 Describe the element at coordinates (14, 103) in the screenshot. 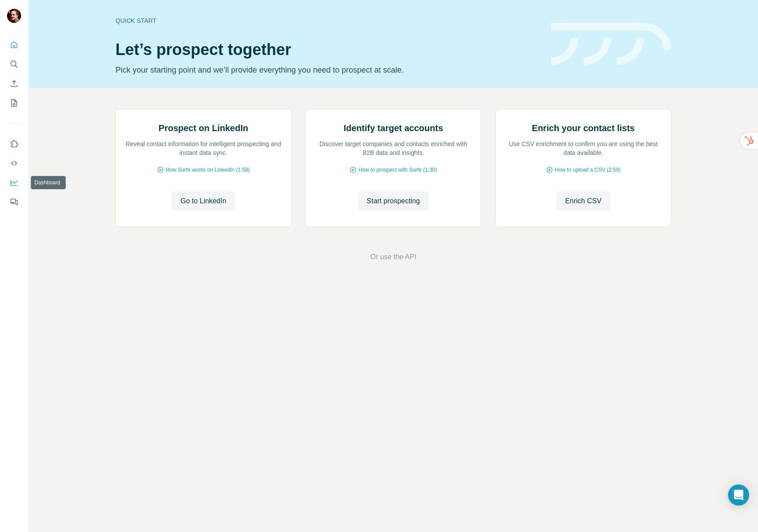

I see `button: My lists` at that location.